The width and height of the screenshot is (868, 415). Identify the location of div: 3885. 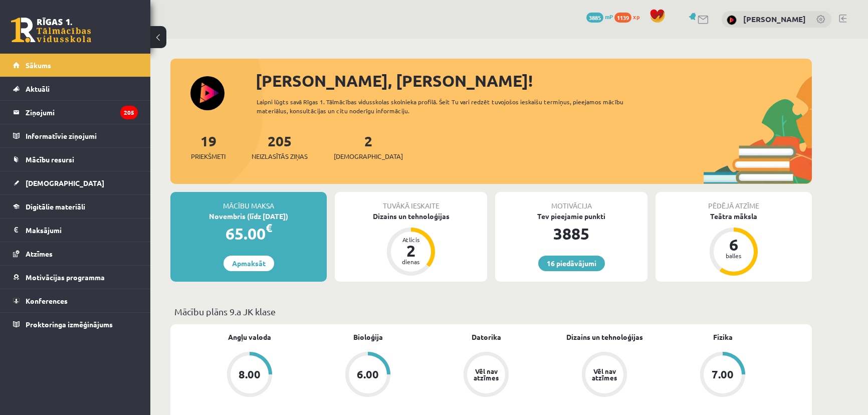
(571, 234).